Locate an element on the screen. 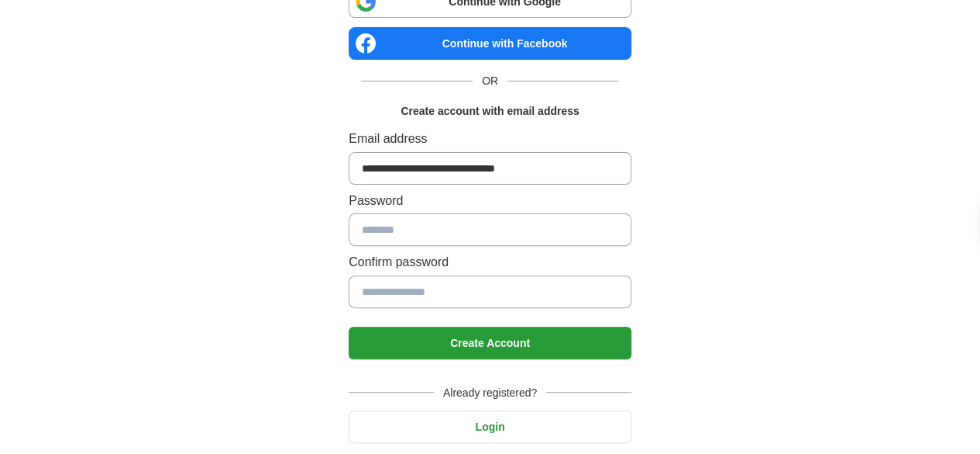  h1: Create account with email address is located at coordinates (490, 111).